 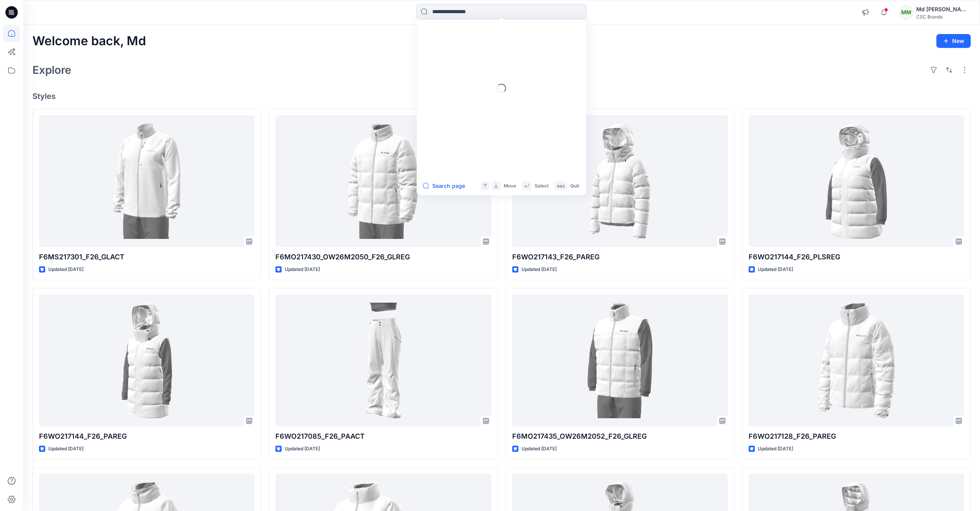 I want to click on a: F6WO217143_F26_PAREG, so click(x=620, y=181).